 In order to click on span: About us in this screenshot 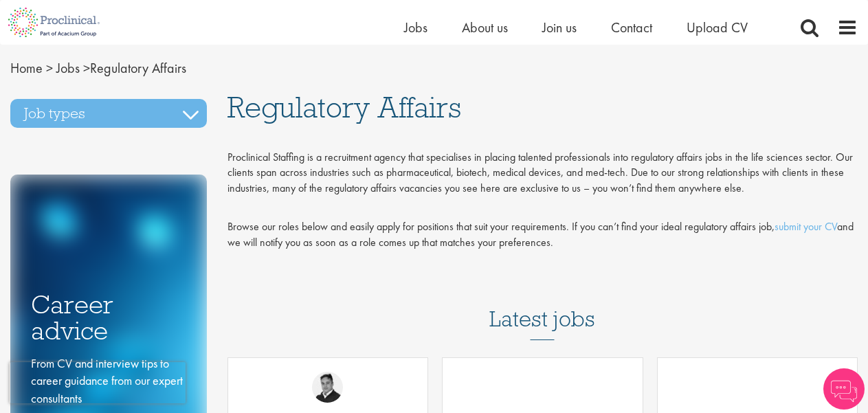, I will do `click(485, 28)`.